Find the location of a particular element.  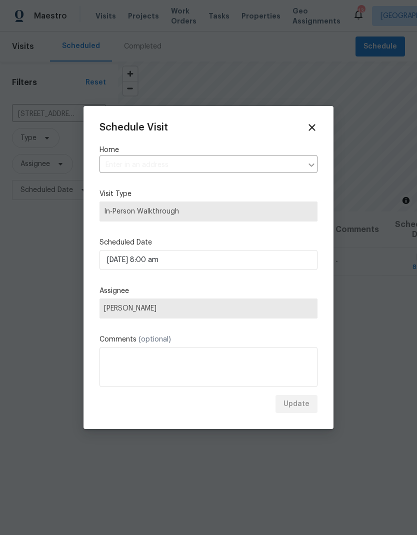

label: Scheduled Date is located at coordinates (209, 243).